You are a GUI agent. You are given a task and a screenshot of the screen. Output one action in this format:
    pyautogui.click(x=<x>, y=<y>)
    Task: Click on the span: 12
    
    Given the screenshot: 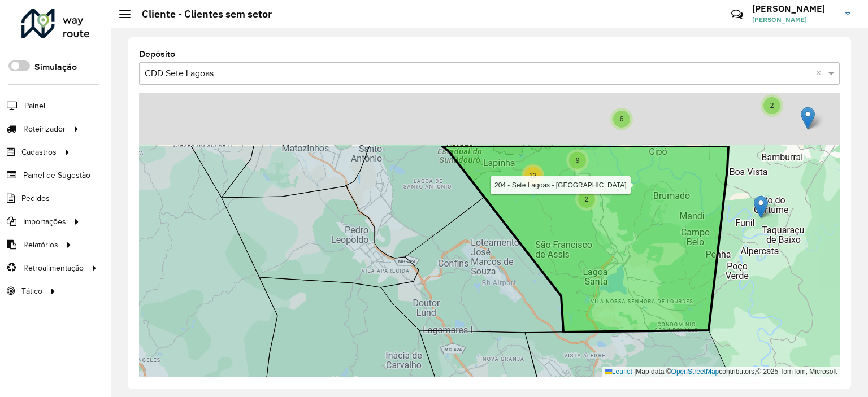 What is the action you would take?
    pyautogui.click(x=532, y=175)
    